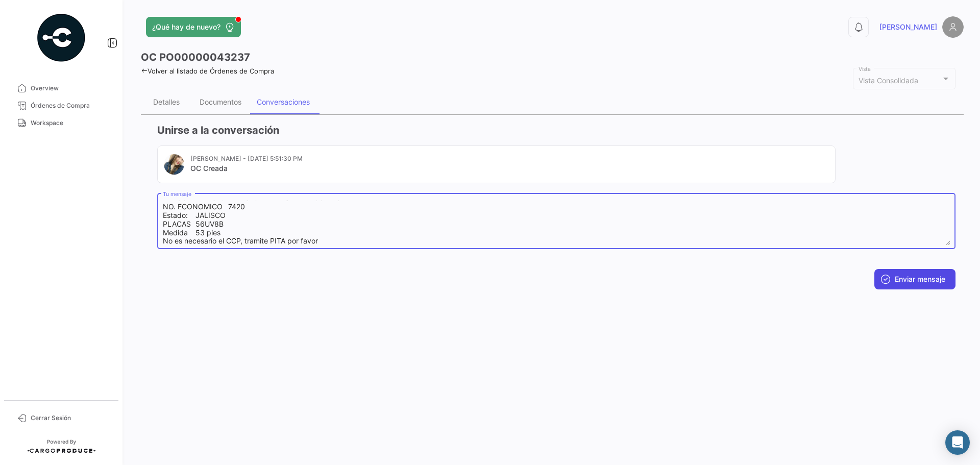 This screenshot has width=980, height=465. What do you see at coordinates (195, 57) in the screenshot?
I see `h3: OC PO00000043237` at bounding box center [195, 57].